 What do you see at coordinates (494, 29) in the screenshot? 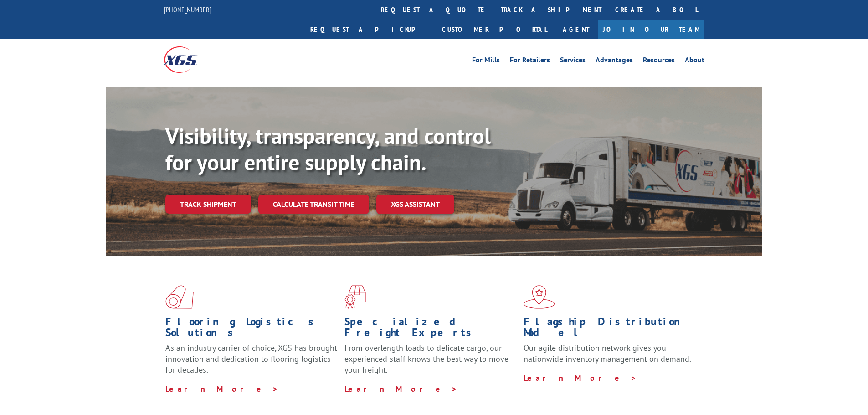
I see `a: Customer Portal` at bounding box center [494, 29].